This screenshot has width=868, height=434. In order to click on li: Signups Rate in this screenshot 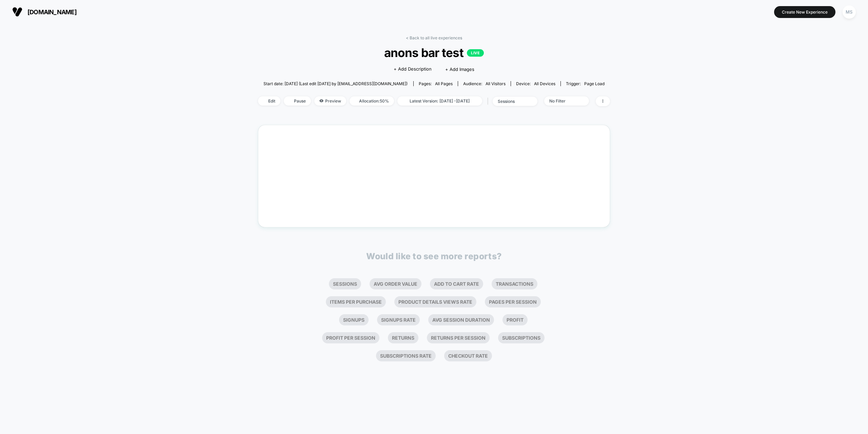, I will do `click(399, 319)`.